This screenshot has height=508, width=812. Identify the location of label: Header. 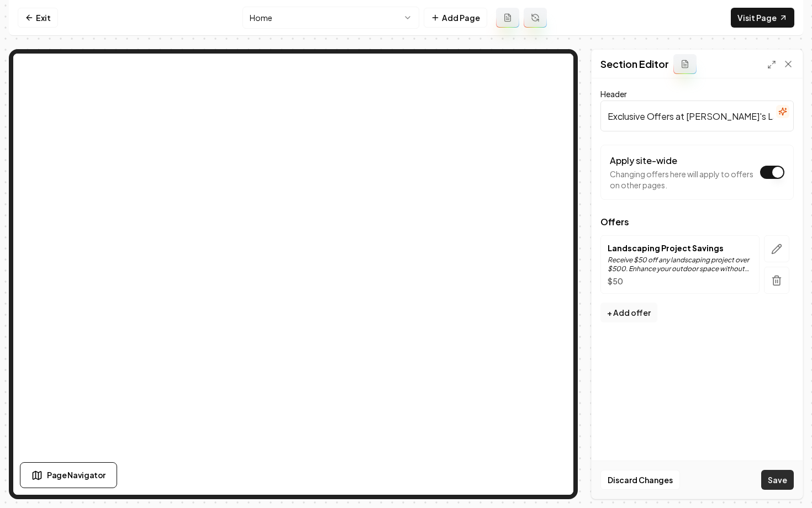
(614, 94).